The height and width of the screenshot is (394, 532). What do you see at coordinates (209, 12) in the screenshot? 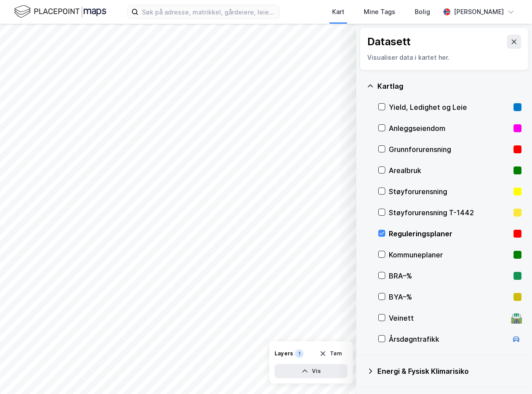
I see `input: Søk på adresse, matrikkel, gårdeiere, leietakere eller personer` at bounding box center [209, 12].